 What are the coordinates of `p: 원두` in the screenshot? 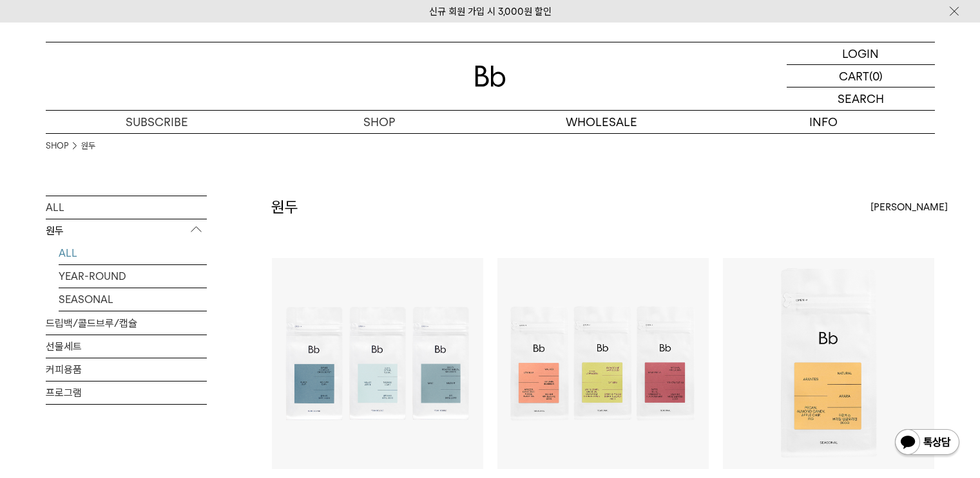 It's located at (126, 231).